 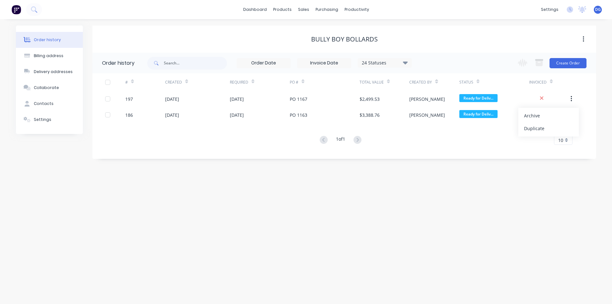 I want to click on div: 186, so click(x=129, y=115).